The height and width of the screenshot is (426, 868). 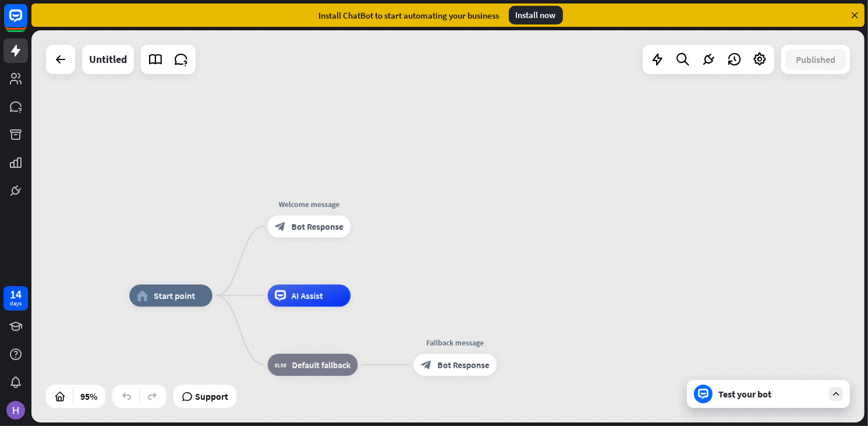 What do you see at coordinates (309, 204) in the screenshot?
I see `div: Welcome message` at bounding box center [309, 204].